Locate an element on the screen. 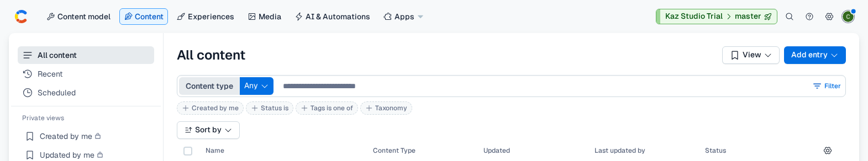 This screenshot has width=868, height=161. div: Main Navigation is located at coordinates (235, 16).